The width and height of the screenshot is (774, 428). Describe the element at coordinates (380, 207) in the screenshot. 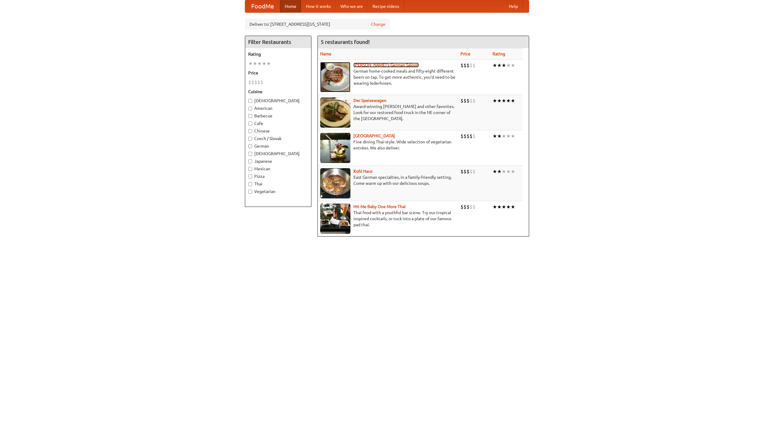

I see `a: Hit Me Baby One More Thai` at that location.